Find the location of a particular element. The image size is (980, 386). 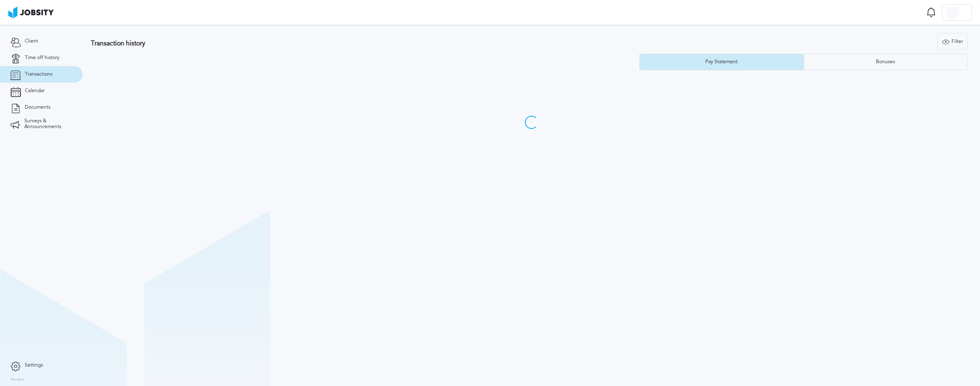

span: Client is located at coordinates (31, 42).